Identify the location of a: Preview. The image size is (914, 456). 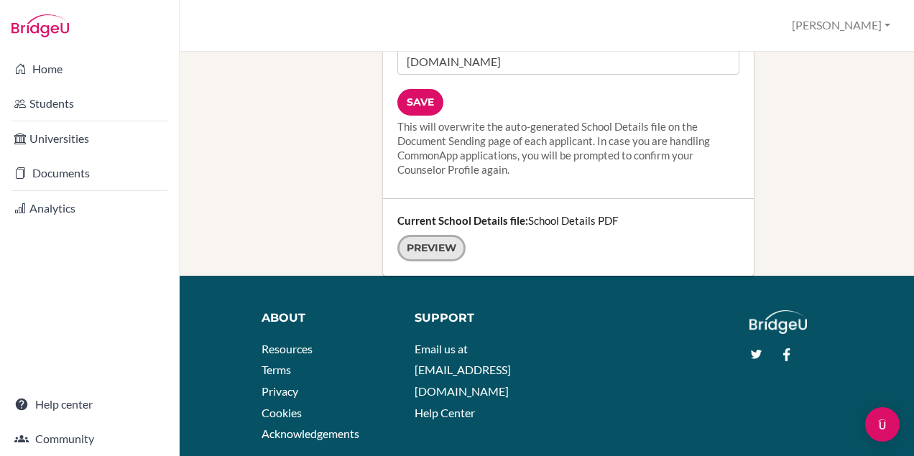
(431, 248).